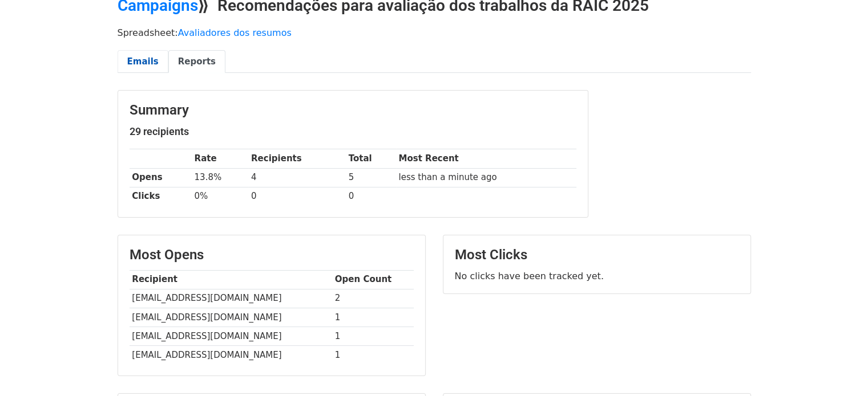 This screenshot has width=868, height=396. Describe the element at coordinates (373, 280) in the screenshot. I see `th: Open Count` at that location.